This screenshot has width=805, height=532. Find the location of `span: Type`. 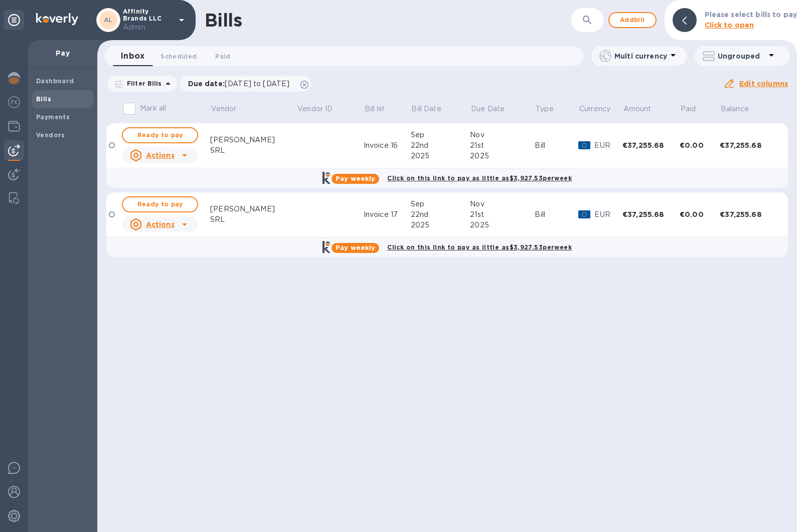

span: Type is located at coordinates (551, 109).